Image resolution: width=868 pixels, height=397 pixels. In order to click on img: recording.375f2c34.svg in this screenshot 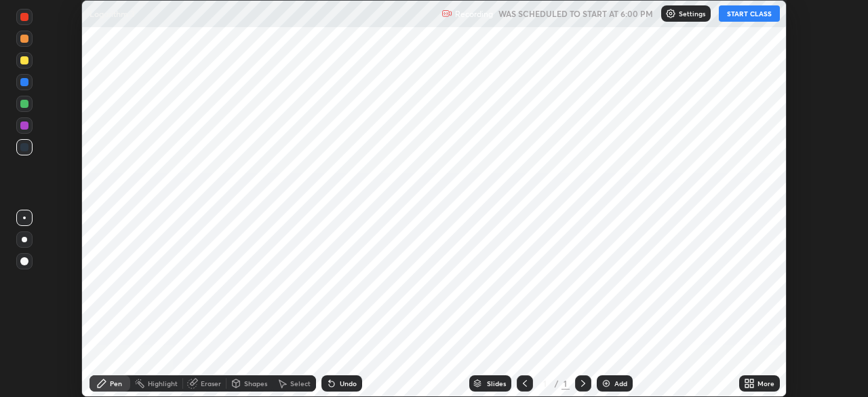, I will do `click(447, 14)`.